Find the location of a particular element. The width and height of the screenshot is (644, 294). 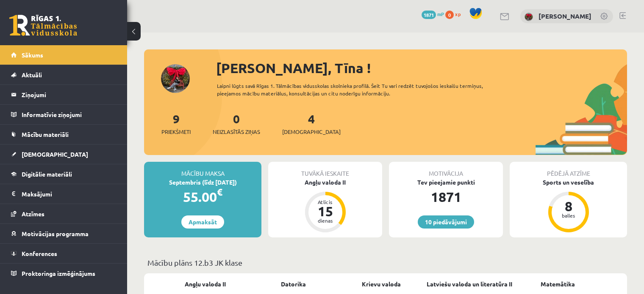

a: Maksājumi is located at coordinates (64, 194).